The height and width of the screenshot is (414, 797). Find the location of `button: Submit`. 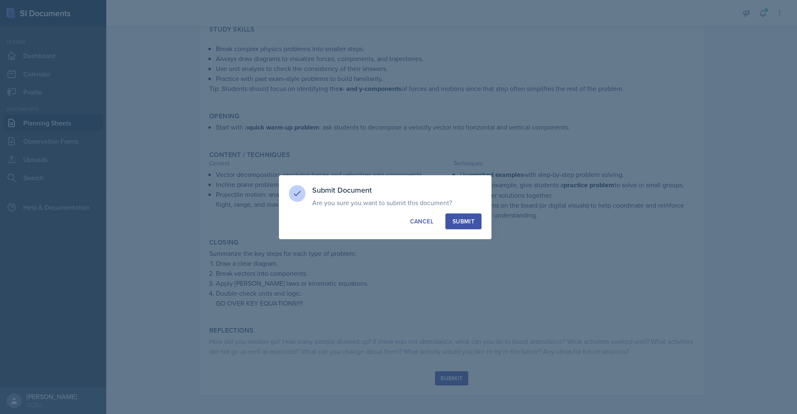

button: Submit is located at coordinates (463, 221).